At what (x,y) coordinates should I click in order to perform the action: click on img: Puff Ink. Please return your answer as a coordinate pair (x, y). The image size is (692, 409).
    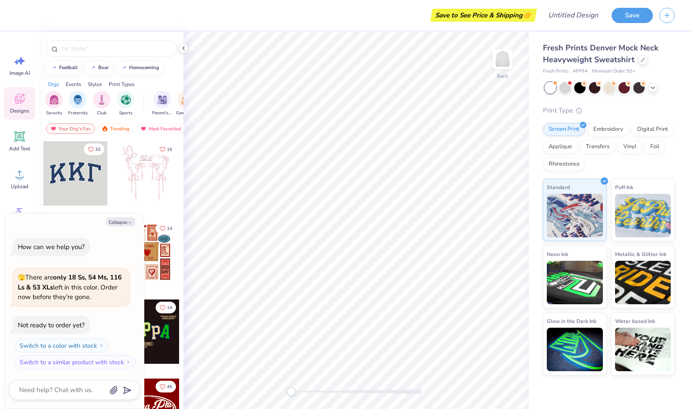
    Looking at the image, I should click on (642, 215).